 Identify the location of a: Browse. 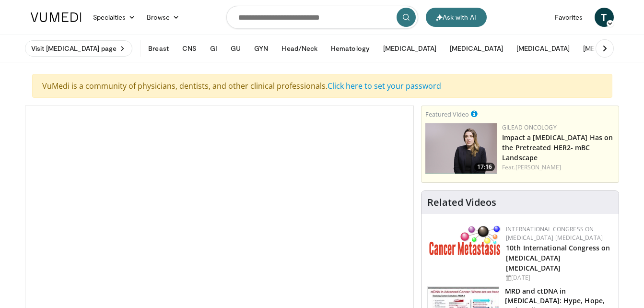
(163, 17).